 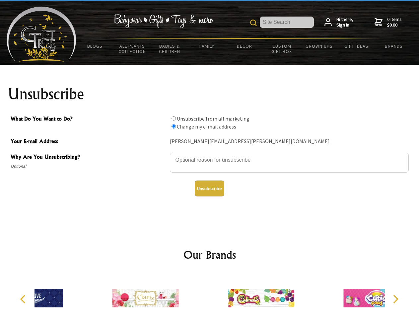 What do you see at coordinates (24, 299) in the screenshot?
I see `button: Previous` at bounding box center [24, 299].